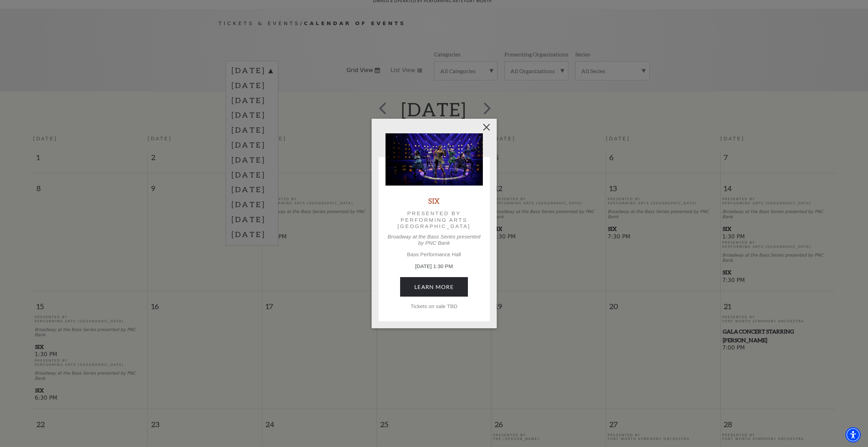 This screenshot has width=868, height=447. What do you see at coordinates (486, 127) in the screenshot?
I see `button: Close` at bounding box center [486, 127].